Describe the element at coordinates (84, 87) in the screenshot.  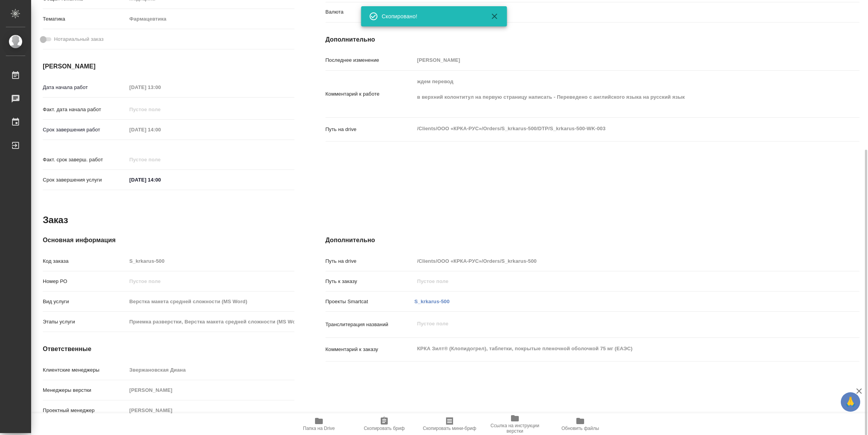
I see `p: Дата начала работ` at that location.